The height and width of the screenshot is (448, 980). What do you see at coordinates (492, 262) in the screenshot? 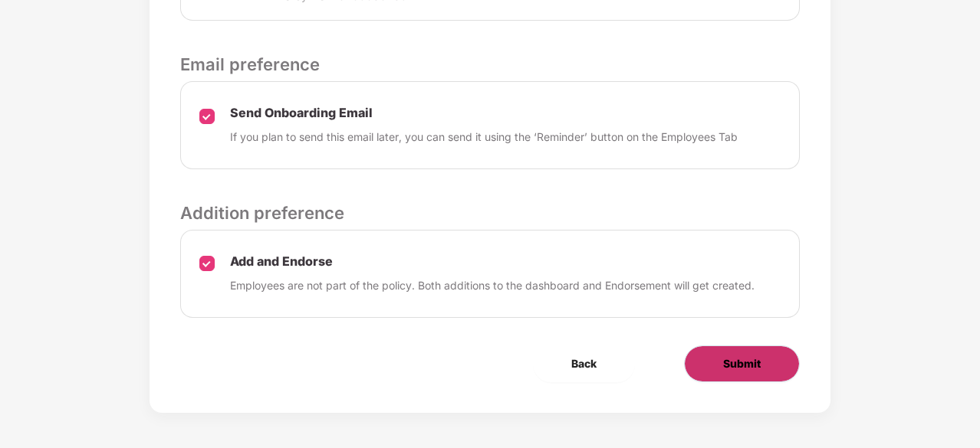
I see `p: Add and Endorse` at bounding box center [492, 262].